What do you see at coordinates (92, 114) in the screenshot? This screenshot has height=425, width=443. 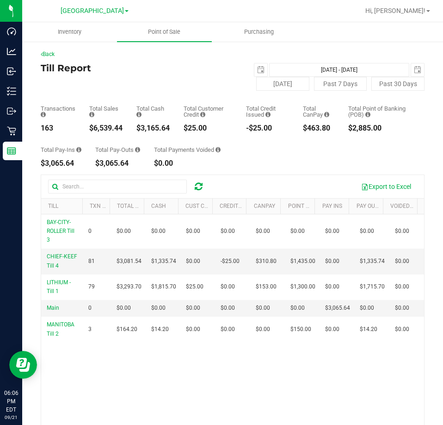 I see `i: Sum of all successful, non-voided payment transaction amounts (excluding tips and transaction fee...` at bounding box center [92, 114].